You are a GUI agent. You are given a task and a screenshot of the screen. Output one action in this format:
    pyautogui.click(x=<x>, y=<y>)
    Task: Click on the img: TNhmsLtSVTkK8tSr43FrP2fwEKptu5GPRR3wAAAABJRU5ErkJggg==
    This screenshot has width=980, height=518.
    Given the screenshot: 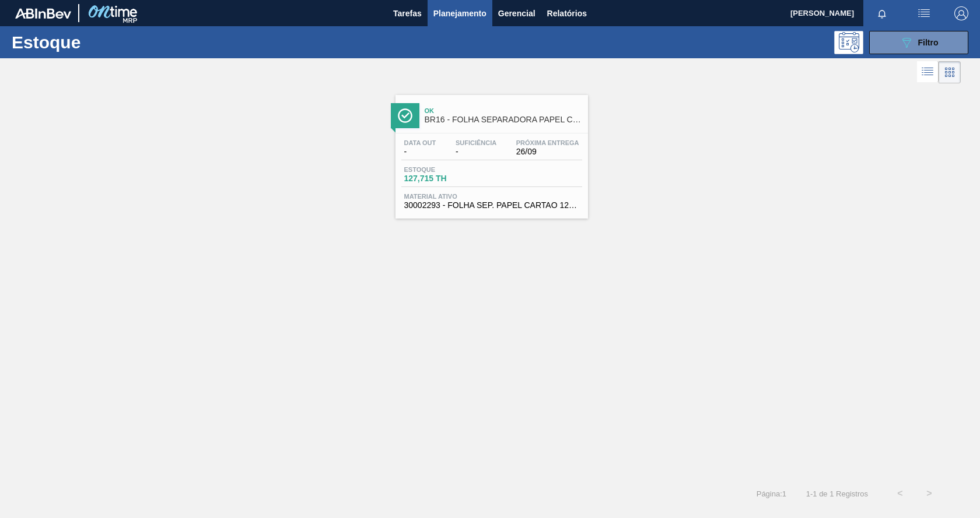 What is the action you would take?
    pyautogui.click(x=43, y=13)
    